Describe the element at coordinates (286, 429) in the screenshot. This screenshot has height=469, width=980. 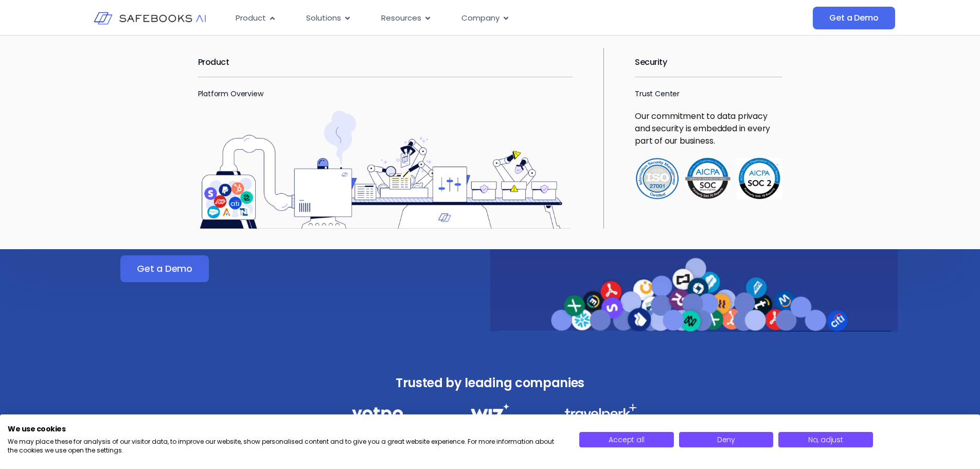
I see `h2: We use cookies` at that location.